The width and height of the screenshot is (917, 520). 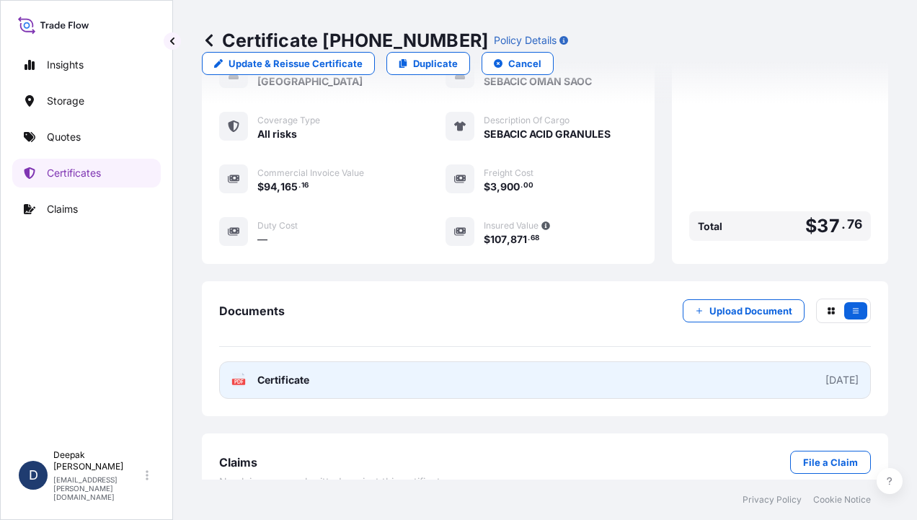 I want to click on span: D, so click(x=33, y=475).